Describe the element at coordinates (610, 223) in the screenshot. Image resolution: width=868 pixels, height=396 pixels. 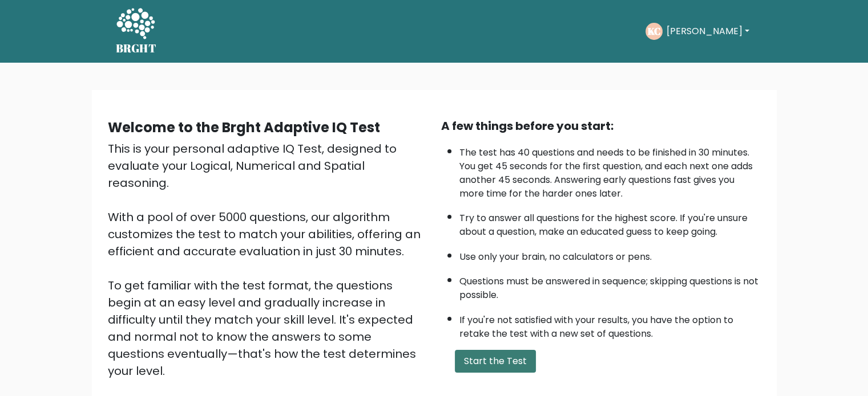
I see `li: Try to answer all questions for the highest score. If you're unsure about a question, make an edu...` at that location.